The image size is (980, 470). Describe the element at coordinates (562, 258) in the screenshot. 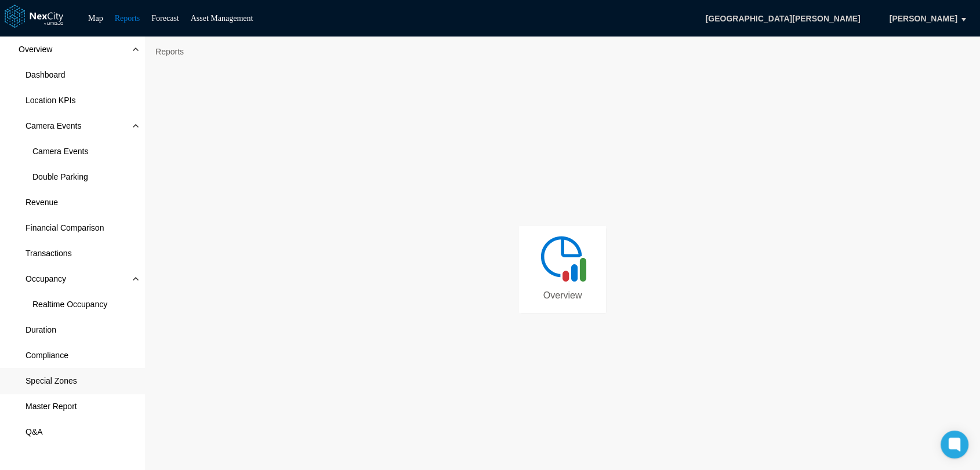

I see `img: revenue` at that location.